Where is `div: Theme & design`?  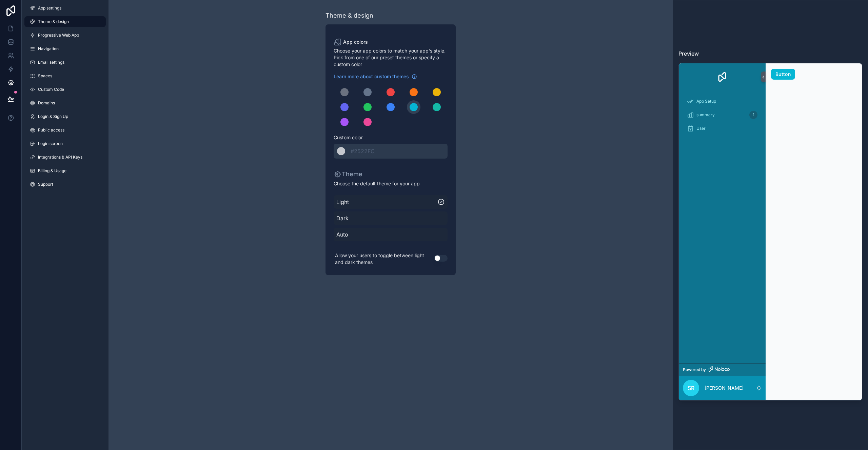
div: Theme & design is located at coordinates (349, 16).